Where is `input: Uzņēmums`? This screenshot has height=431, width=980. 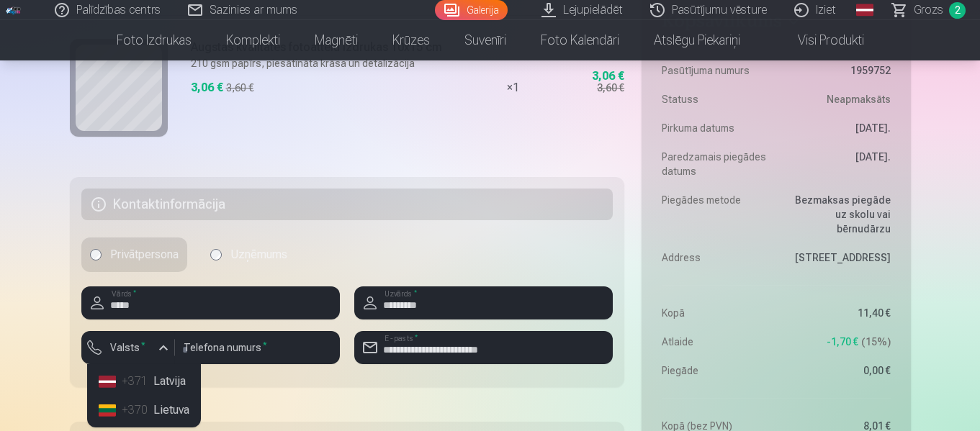
input: Uzņēmums is located at coordinates (216, 254).